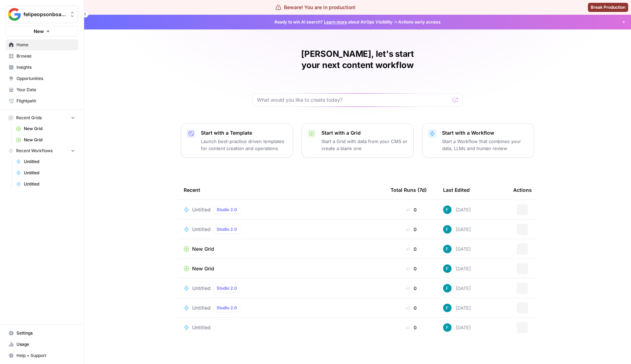 This screenshot has width=631, height=364. Describe the element at coordinates (42, 151) in the screenshot. I see `button: Recent Workflows` at that location.